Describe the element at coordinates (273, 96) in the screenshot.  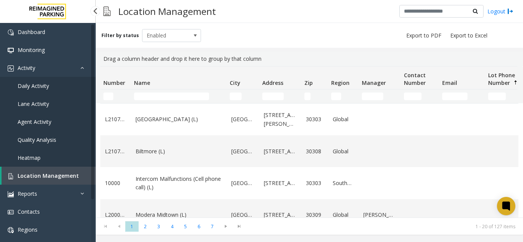
I see `input: Address Filter` at that location.